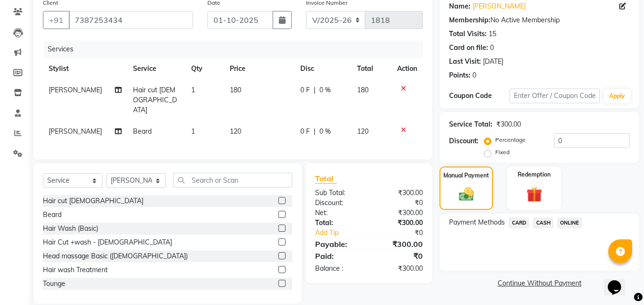 The width and height of the screenshot is (644, 305). What do you see at coordinates (535, 175) in the screenshot?
I see `label: Redemption` at bounding box center [535, 175].